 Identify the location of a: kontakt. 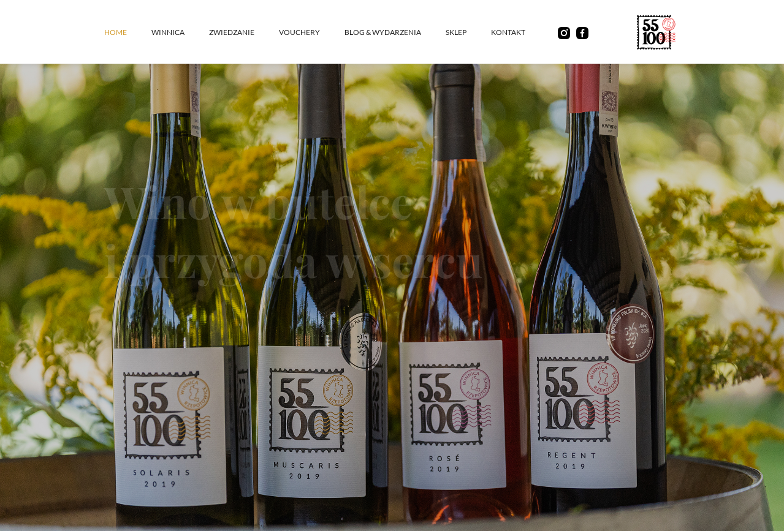
(520, 32).